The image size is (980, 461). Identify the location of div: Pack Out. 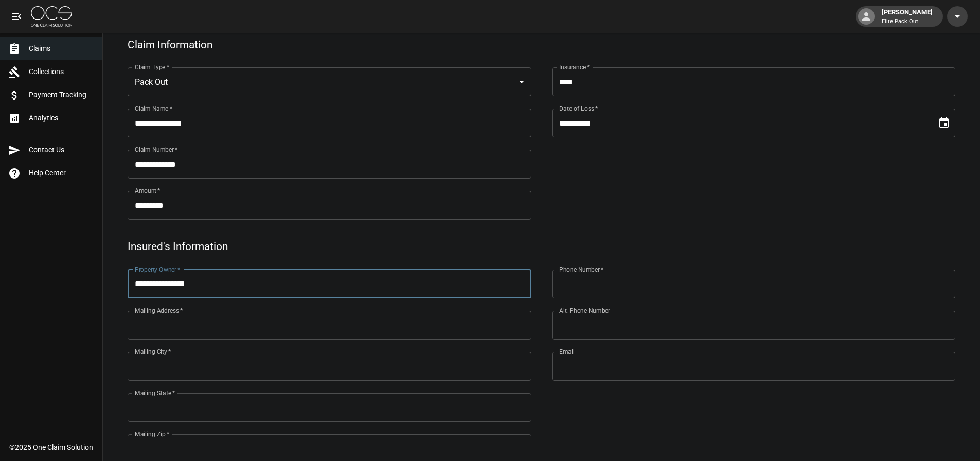
(329, 82).